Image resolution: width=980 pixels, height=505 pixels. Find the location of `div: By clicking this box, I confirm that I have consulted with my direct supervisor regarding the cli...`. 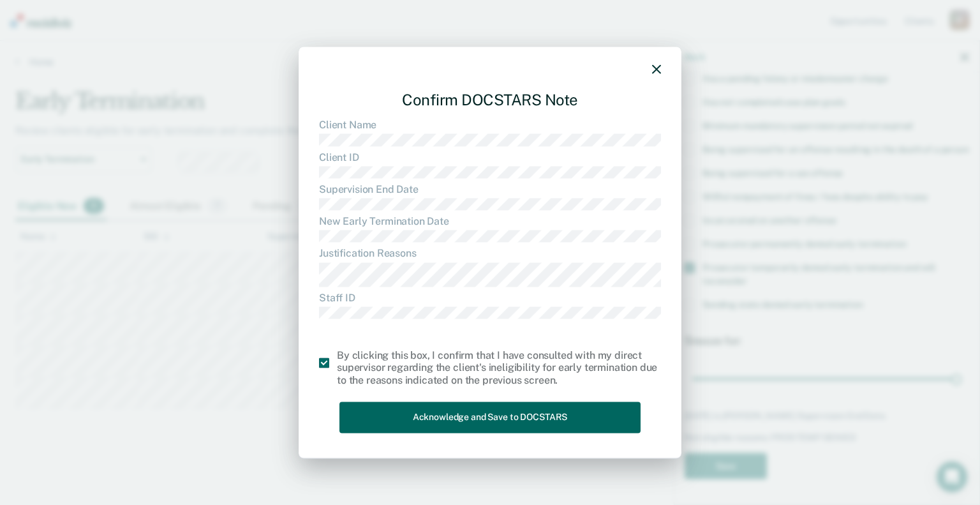

div: By clicking this box, I confirm that I have consulted with my direct supervisor regarding the cli... is located at coordinates (499, 368).